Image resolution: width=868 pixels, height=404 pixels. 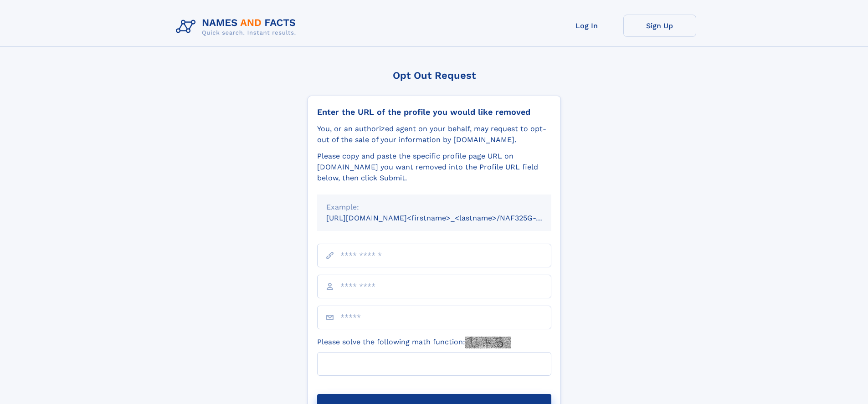 What do you see at coordinates (434, 75) in the screenshot?
I see `div: Opt Out Request` at bounding box center [434, 75].